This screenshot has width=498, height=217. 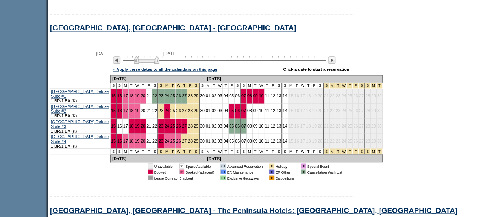 I want to click on a: 24, so click(x=167, y=126).